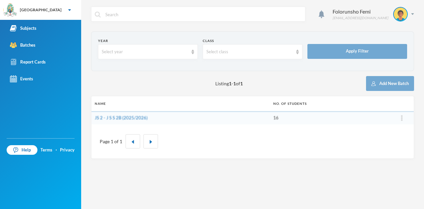  I want to click on button: Add New Batch, so click(390, 83).